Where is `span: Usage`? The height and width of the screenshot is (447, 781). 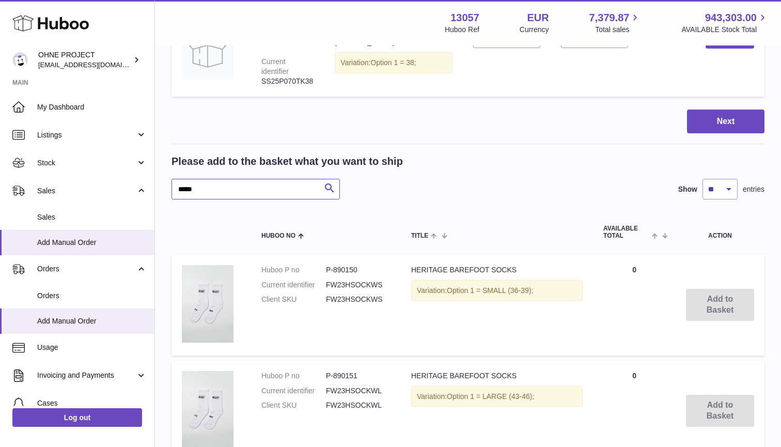
span: Usage is located at coordinates (92, 347).